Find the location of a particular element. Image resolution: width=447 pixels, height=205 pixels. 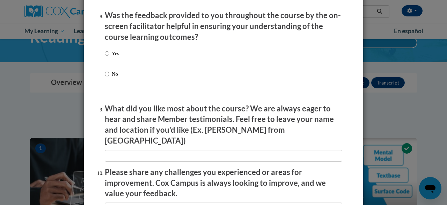

p: Was the feedback provided to you throughout the course by the on-screen facilitator helpful in en... is located at coordinates (224, 26).